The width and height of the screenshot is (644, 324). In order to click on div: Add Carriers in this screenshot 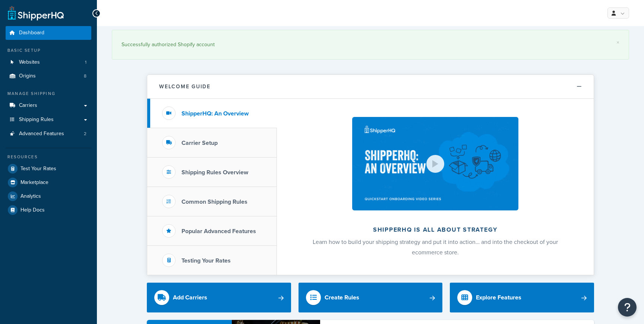, I will do `click(190, 298)`.